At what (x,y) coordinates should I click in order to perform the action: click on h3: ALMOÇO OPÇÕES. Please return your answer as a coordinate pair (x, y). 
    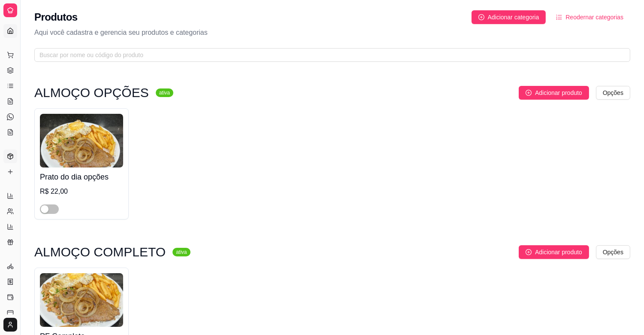
    Looking at the image, I should click on (91, 93).